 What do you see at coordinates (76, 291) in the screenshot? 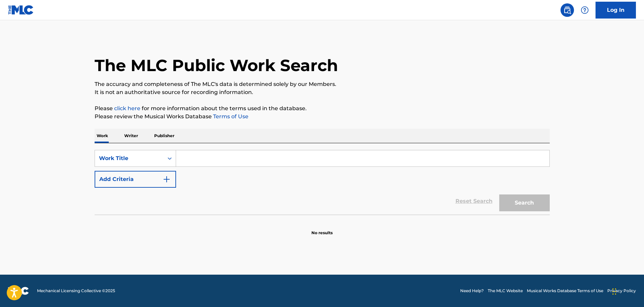
I see `span: Mechanical Licensing Collective © 2025` at bounding box center [76, 291].